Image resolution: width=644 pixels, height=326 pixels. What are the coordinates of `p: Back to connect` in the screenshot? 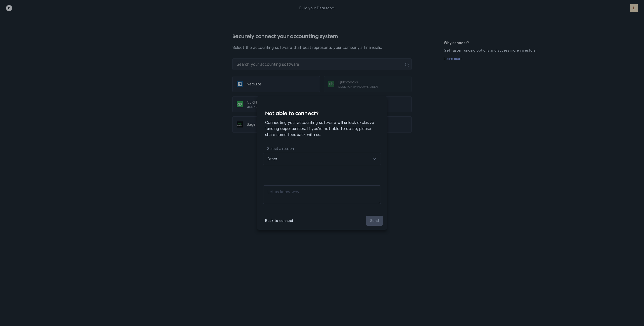 It's located at (279, 221).